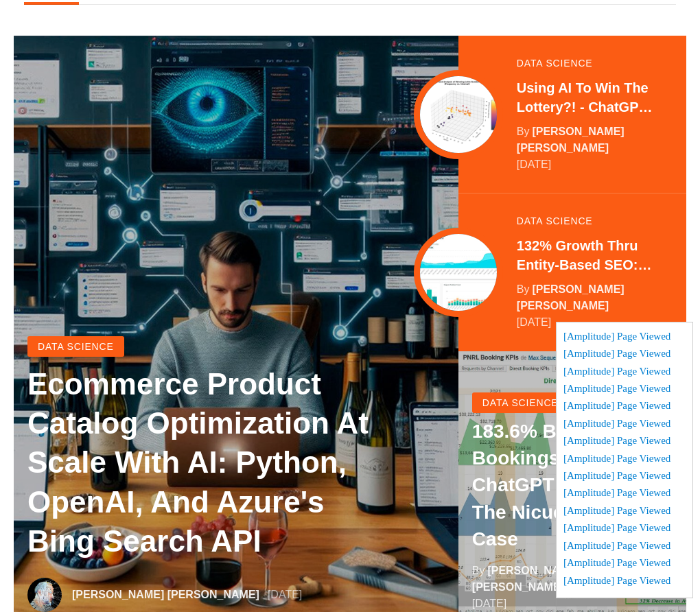 The height and width of the screenshot is (612, 700). What do you see at coordinates (588, 98) in the screenshot?
I see `a: Using AI to Win the Lottery?! - ChatGPT for Informed, Adaptable Decision-Making` at bounding box center [588, 98].